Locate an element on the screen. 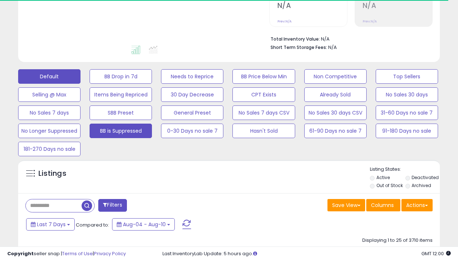  button: Needs to Reprice is located at coordinates (192, 77).